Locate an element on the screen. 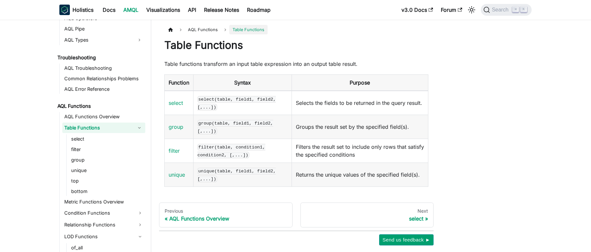 This screenshot has width=591, height=252. a: Troubleshooting is located at coordinates (100, 58).